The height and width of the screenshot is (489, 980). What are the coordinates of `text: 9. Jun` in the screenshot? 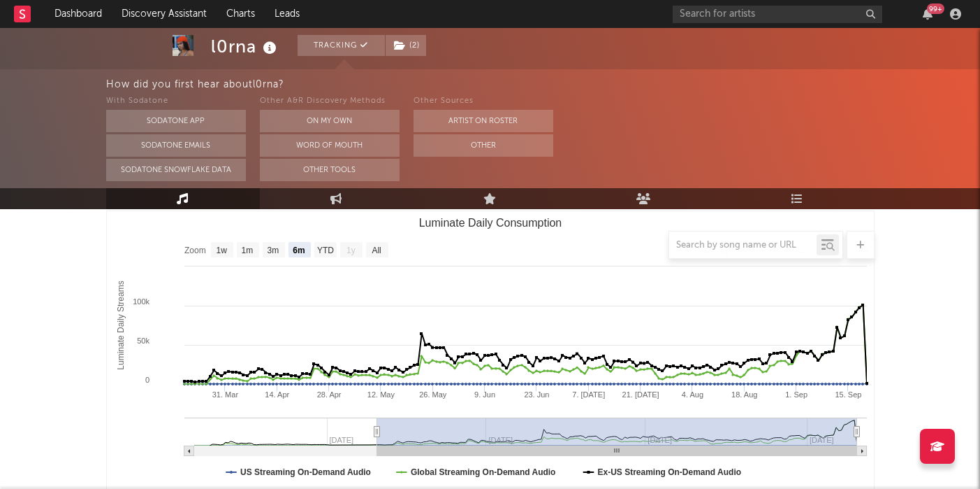 It's located at (485, 394).